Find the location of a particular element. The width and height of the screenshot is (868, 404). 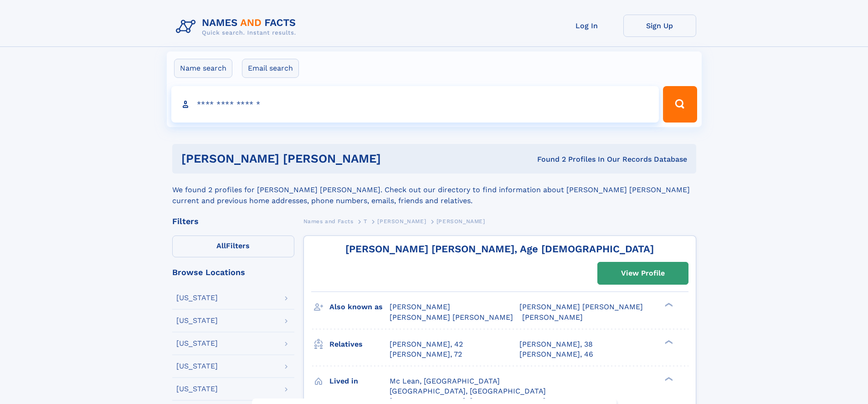

span: T is located at coordinates (366, 221).